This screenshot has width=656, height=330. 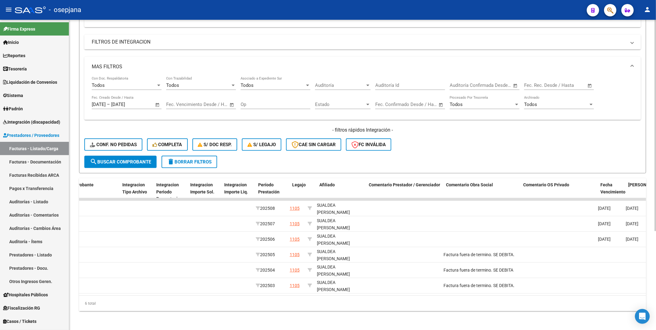 I want to click on datatable-header-cell: Afiliado, so click(x=342, y=192).